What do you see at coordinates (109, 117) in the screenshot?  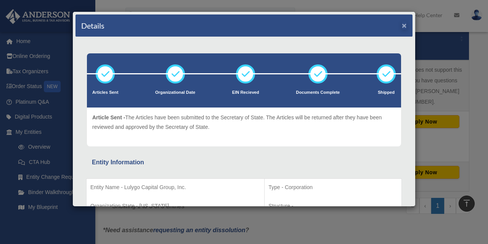 I see `span: Article Sent -` at bounding box center [109, 117].